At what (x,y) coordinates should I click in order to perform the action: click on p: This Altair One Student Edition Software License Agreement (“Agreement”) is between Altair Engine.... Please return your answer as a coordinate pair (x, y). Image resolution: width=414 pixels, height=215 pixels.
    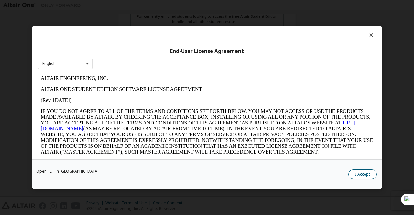
    Looking at the image, I should click on (169, 99).